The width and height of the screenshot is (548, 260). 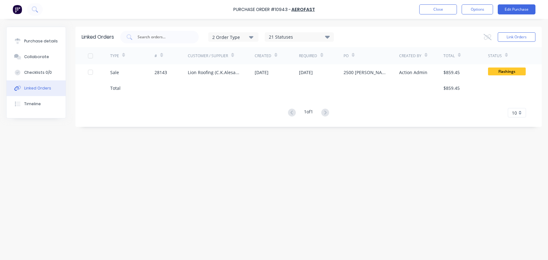 What do you see at coordinates (115, 72) in the screenshot?
I see `div: Sale` at bounding box center [115, 72].